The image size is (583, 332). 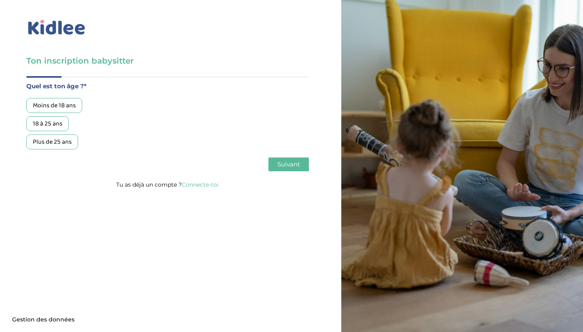 I want to click on img: logo_kidlee_bleu, so click(x=57, y=28).